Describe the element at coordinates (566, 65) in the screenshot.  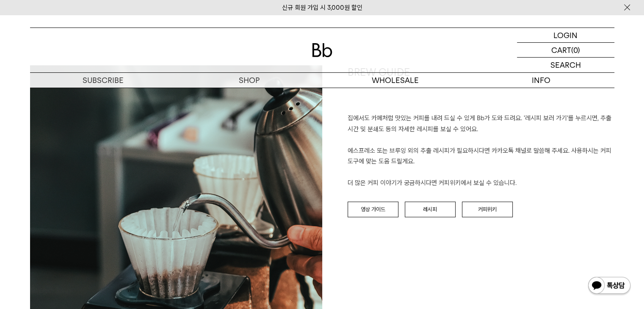
I see `p: SEARCH` at that location.